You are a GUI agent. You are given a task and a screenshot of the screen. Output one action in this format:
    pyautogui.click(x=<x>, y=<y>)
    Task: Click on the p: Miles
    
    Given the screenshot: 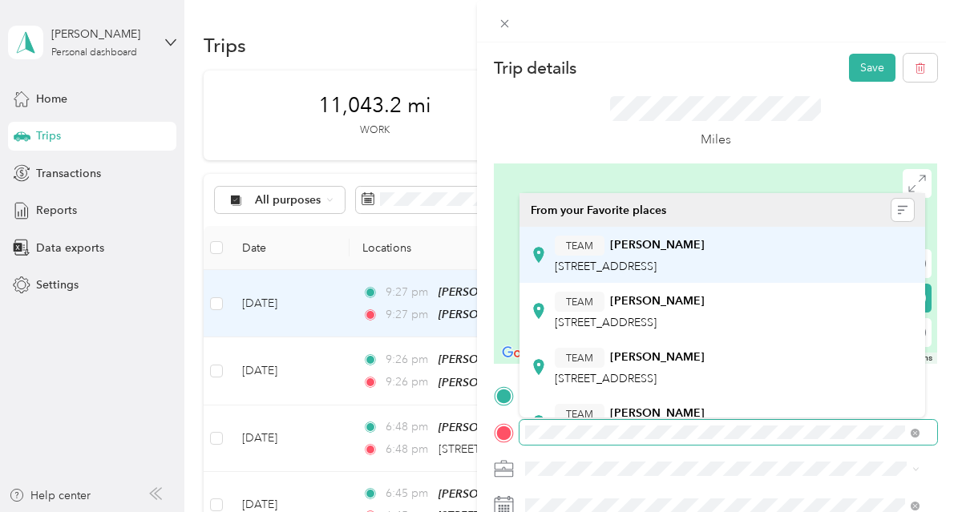 What is the action you would take?
    pyautogui.click(x=716, y=139)
    